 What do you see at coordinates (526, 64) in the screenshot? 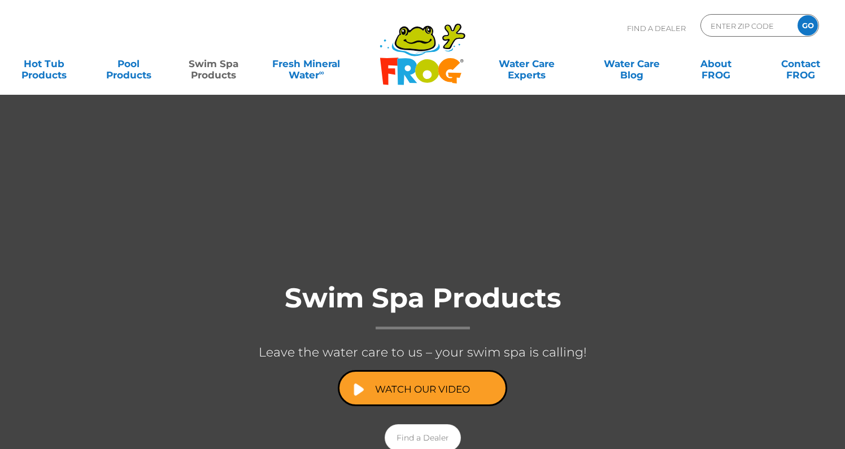
I see `a: Water CareExperts` at bounding box center [526, 64].